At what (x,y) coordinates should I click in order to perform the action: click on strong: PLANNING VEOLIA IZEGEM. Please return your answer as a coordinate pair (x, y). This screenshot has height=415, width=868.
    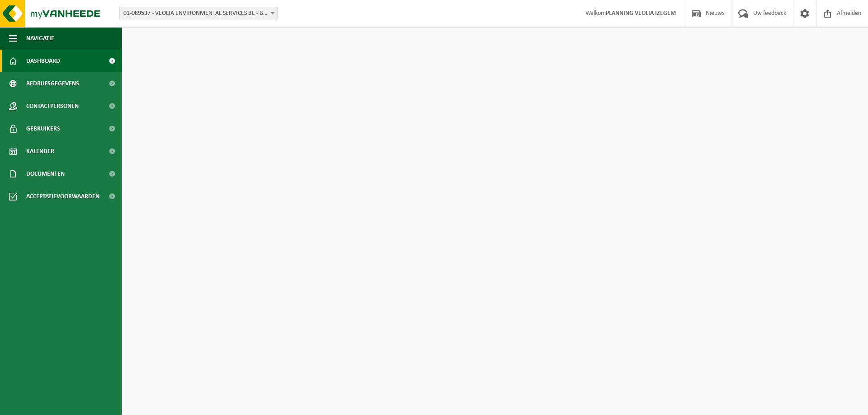
    Looking at the image, I should click on (641, 13).